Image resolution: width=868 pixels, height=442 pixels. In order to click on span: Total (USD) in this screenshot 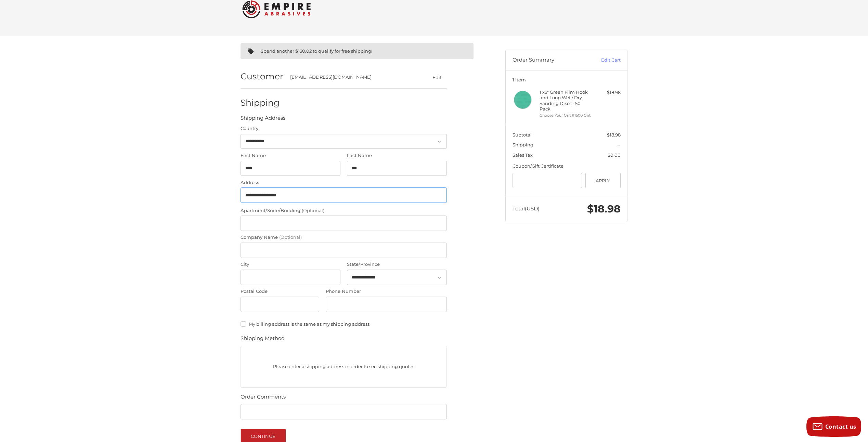, I will do `click(526, 208)`.